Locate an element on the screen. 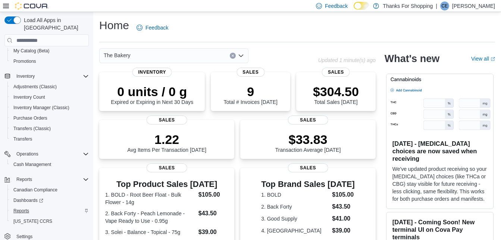 Image resolution: width=501 pixels, height=240 pixels. span: Dashboards is located at coordinates (50, 200).